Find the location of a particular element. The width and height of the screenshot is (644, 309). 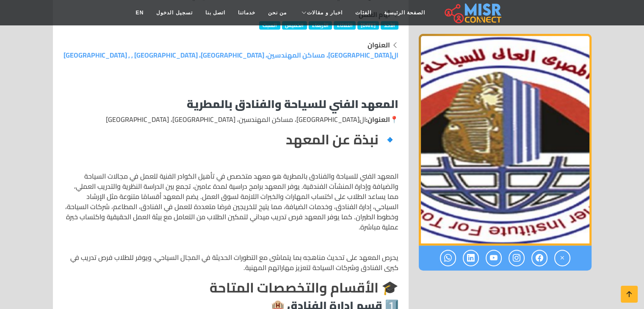

strong: العنوان is located at coordinates (378, 45).